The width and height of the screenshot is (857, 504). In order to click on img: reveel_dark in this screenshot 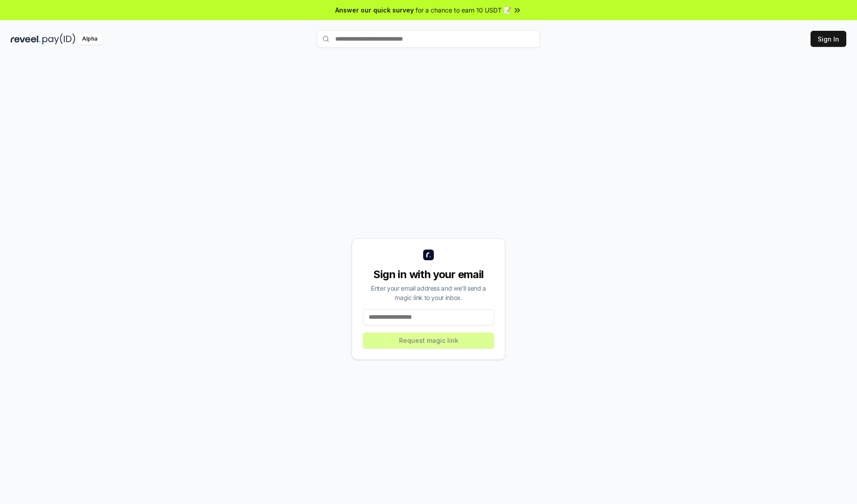, I will do `click(25, 39)`.